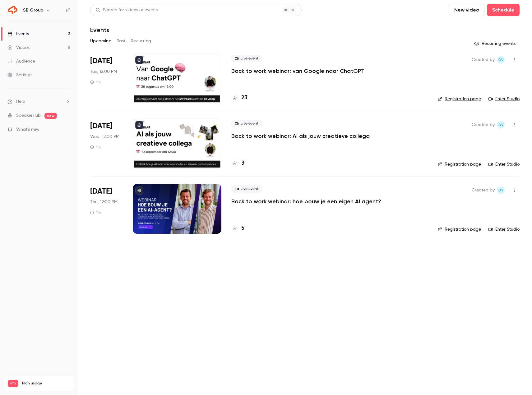  I want to click on div: Sep 10 Wed, 12:00 PM (Europe/Amsterdam), so click(106, 144).